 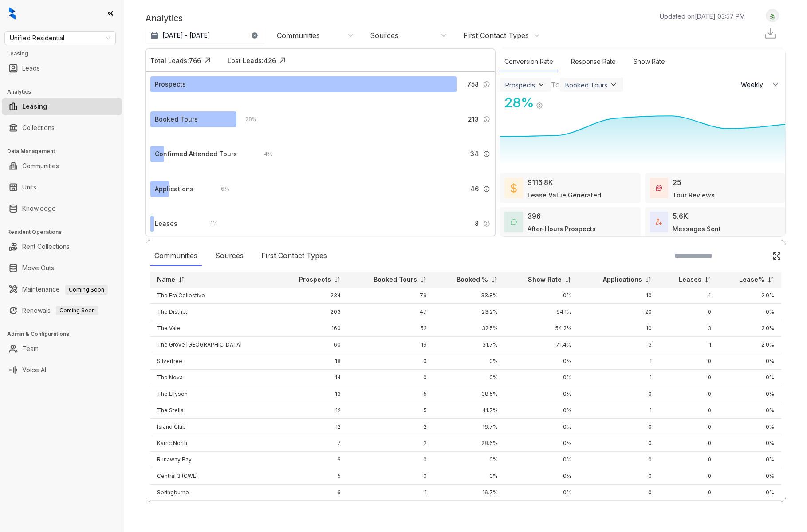 What do you see at coordinates (34, 370) in the screenshot?
I see `a: Voice AI` at bounding box center [34, 370].